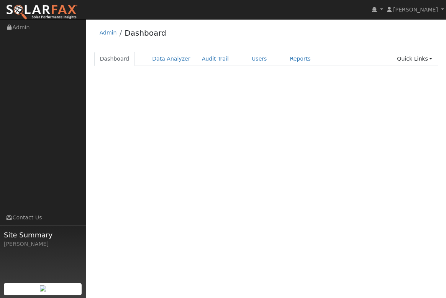  I want to click on span: Site Summary, so click(43, 235).